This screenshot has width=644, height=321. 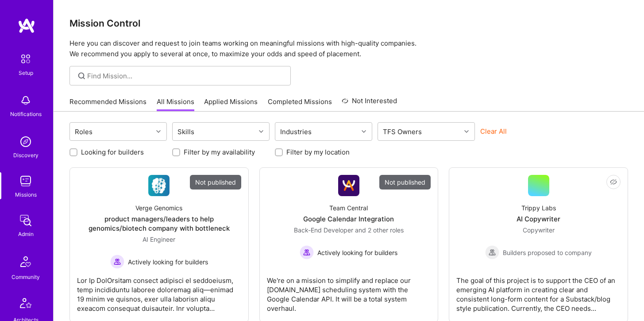 I want to click on img: setup, so click(x=26, y=59).